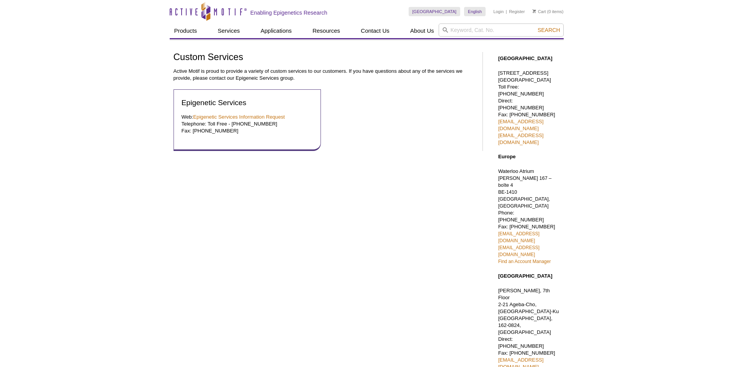 The height and width of the screenshot is (367, 733). Describe the element at coordinates (549, 30) in the screenshot. I see `button: Search` at that location.